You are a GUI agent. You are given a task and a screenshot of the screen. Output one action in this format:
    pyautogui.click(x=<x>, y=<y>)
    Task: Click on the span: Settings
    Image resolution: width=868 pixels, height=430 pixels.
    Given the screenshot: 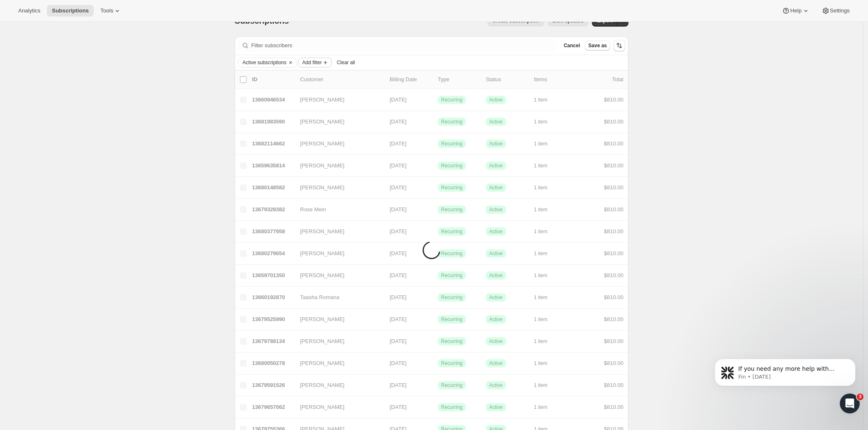 What is the action you would take?
    pyautogui.click(x=840, y=11)
    